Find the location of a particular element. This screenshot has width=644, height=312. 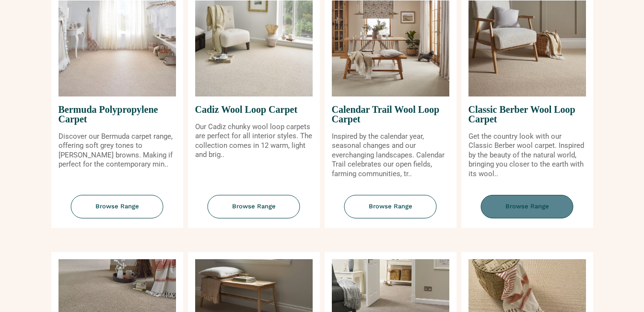

p: Inspired by the calendar year, seasonal changes and our everchanging landscapes. Calendar Trail c... is located at coordinates (390, 156).